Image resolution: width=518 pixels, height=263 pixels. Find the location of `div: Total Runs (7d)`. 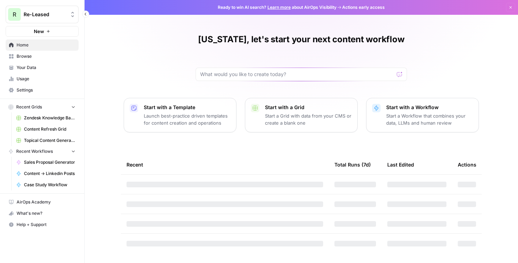

div: Total Runs (7d) is located at coordinates (353, 165).